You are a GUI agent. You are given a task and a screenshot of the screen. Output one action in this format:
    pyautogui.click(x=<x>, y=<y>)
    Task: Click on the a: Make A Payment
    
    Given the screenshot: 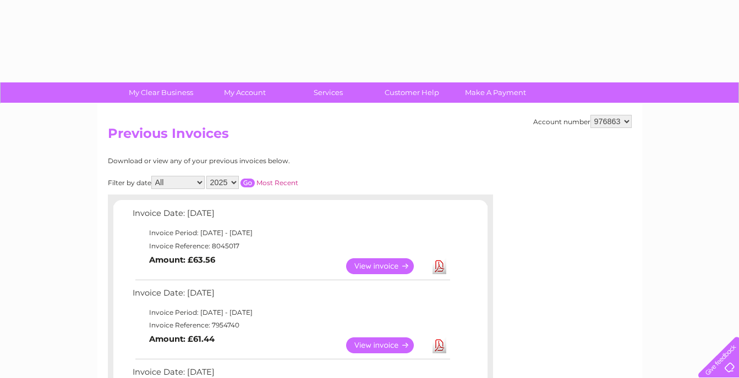 What is the action you would take?
    pyautogui.click(x=495, y=92)
    